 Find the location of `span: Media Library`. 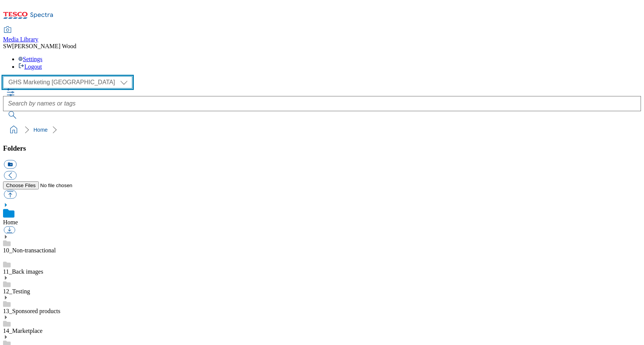

span: Media Library is located at coordinates (21, 39).